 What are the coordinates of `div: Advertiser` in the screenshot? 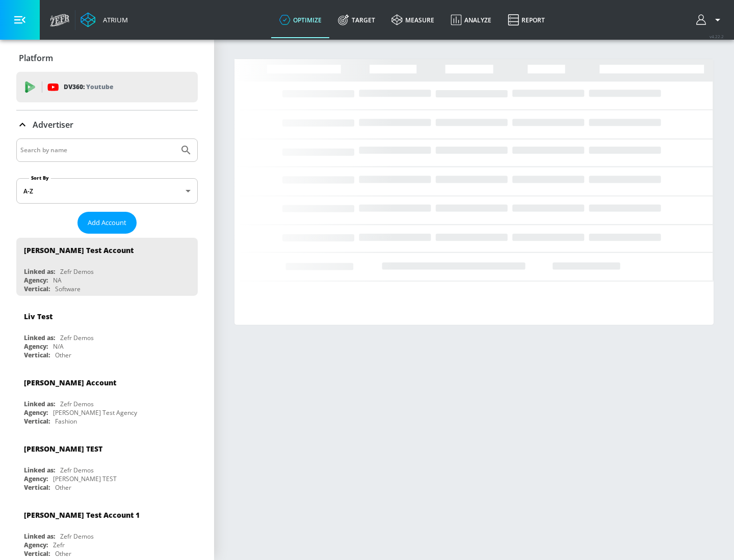 It's located at (107, 125).